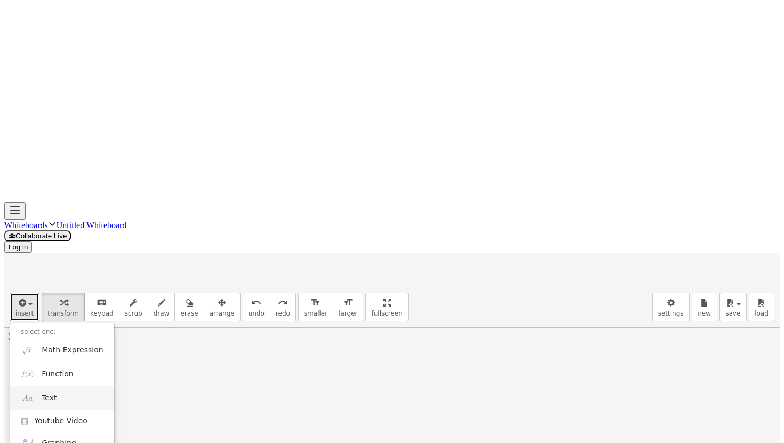 The width and height of the screenshot is (784, 443). I want to click on a: Math Expression, so click(62, 350).